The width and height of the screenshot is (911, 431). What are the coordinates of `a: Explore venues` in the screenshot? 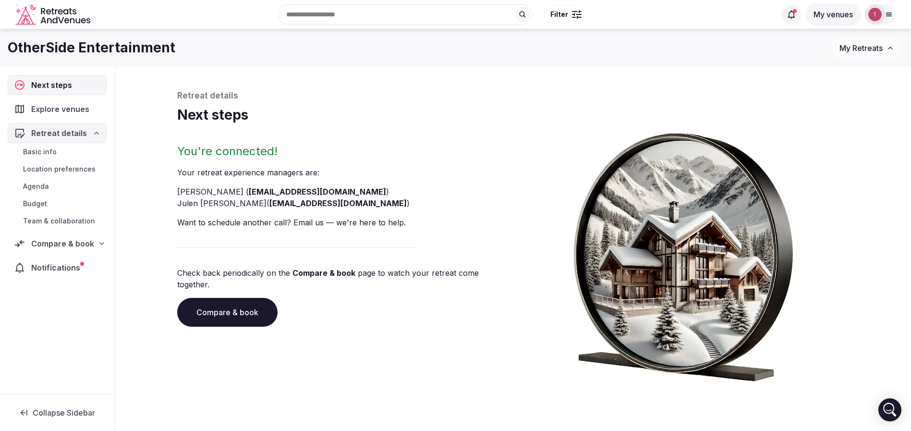 It's located at (57, 109).